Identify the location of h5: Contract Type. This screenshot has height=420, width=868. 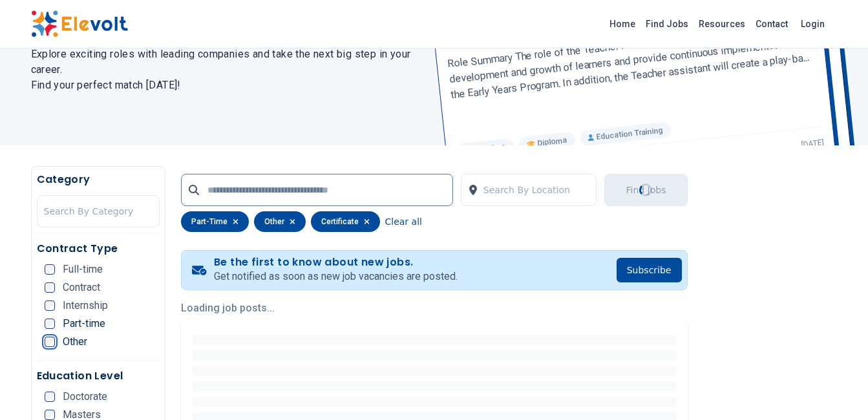
(98, 249).